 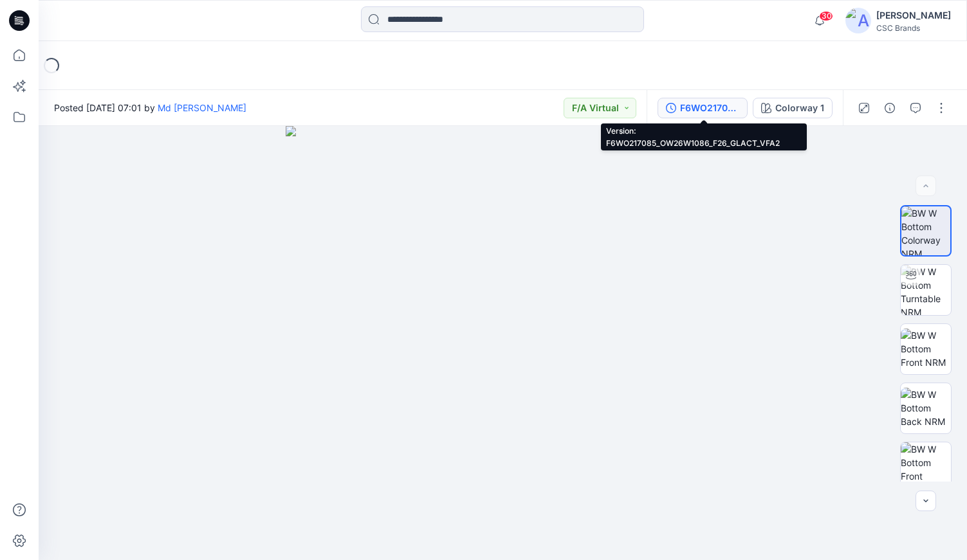 I want to click on button: F6WO217085_OW26W1086_F26_GLACT_VFA2, so click(x=703, y=108).